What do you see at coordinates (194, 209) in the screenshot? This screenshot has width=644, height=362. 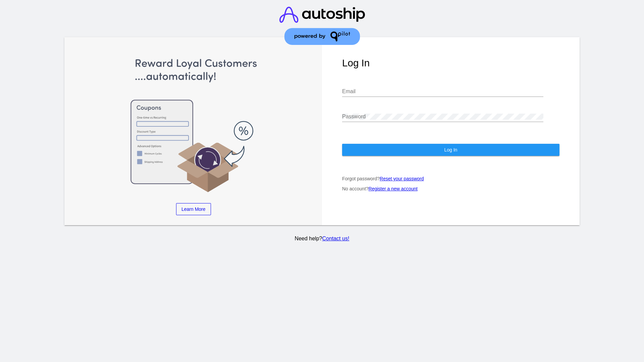 I see `a: Learn More` at bounding box center [194, 209].